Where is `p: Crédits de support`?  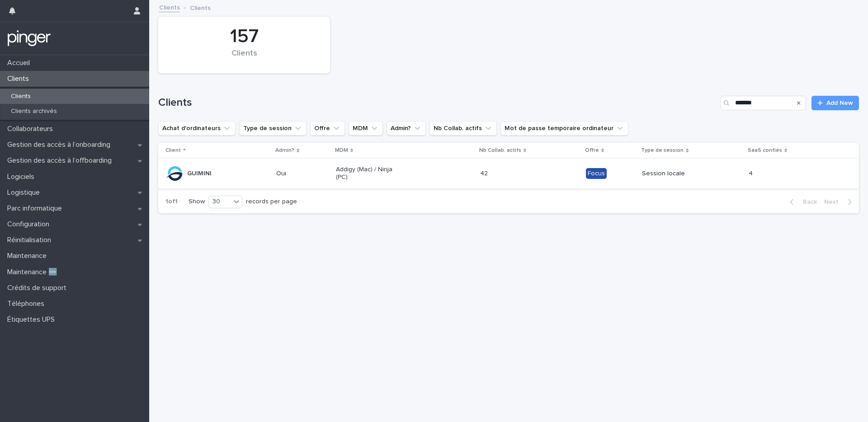 p: Crédits de support is located at coordinates (39, 288).